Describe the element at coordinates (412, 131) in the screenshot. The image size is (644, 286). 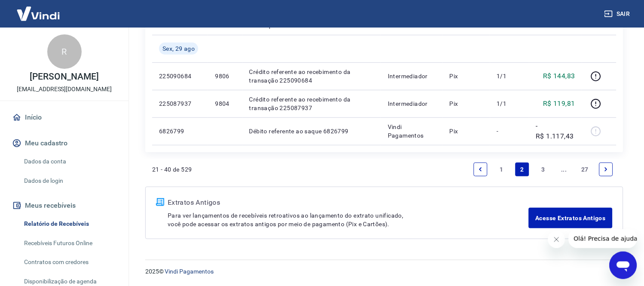
I see `p: Vindi Pagamentos` at that location.